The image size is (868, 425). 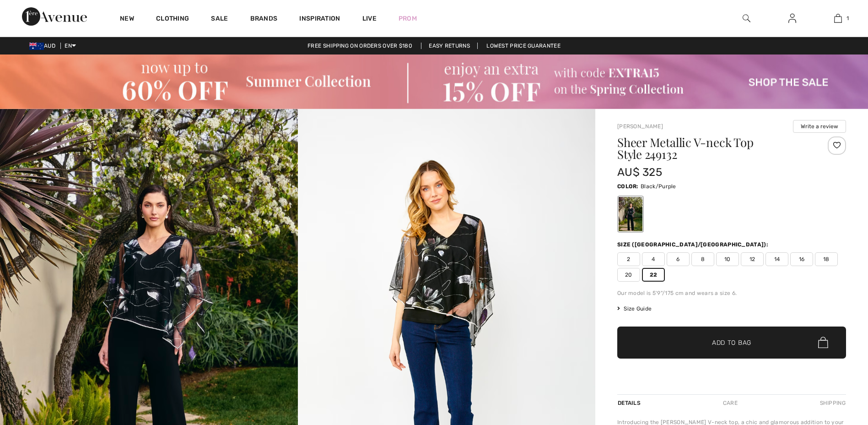 I want to click on a: 1, so click(x=838, y=18).